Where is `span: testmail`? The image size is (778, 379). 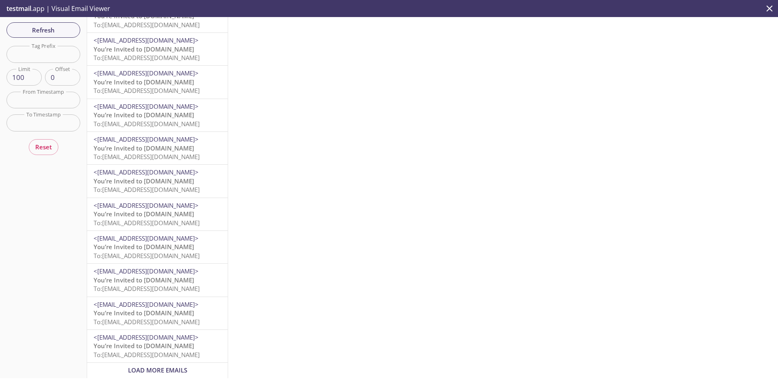 span: testmail is located at coordinates (19, 9).